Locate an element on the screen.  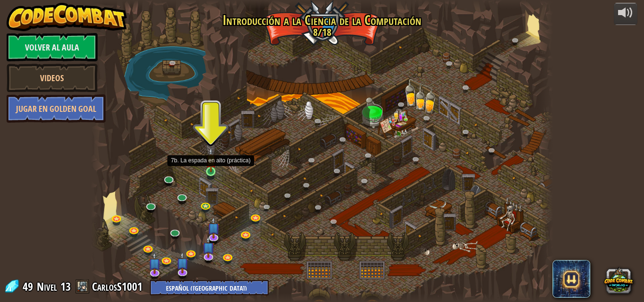
span: Nivel is located at coordinates (47, 286).